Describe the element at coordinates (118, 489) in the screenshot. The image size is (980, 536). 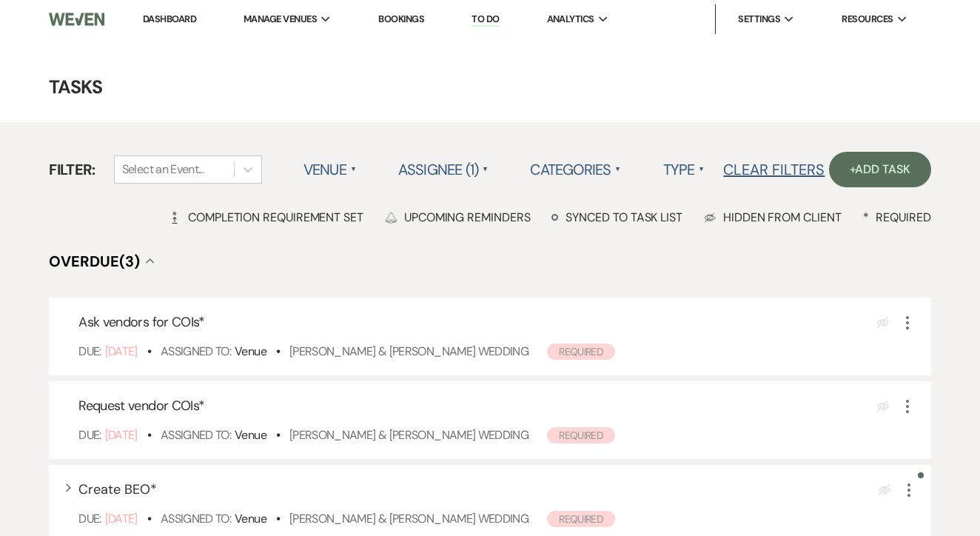
I see `span: Create BEO *` at that location.